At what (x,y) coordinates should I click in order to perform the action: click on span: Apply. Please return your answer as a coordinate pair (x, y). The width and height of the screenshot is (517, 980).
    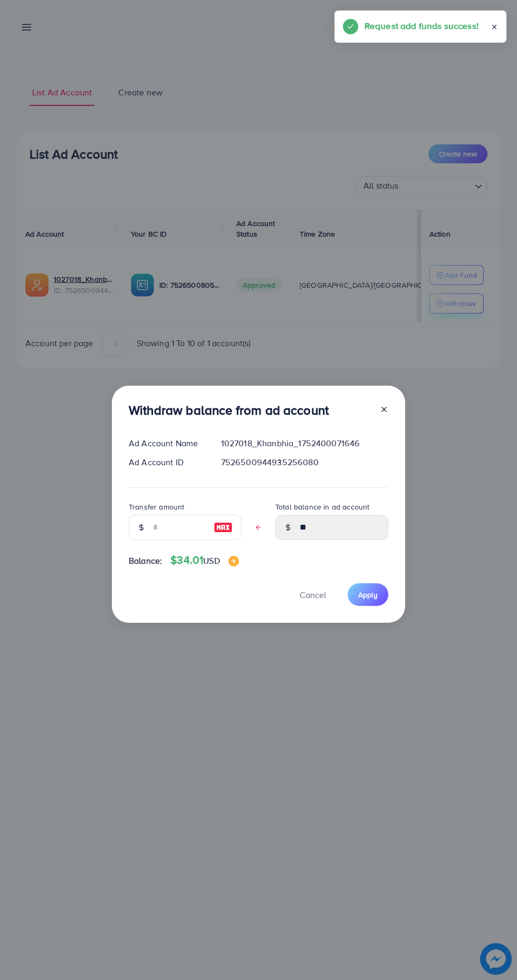
    Looking at the image, I should click on (368, 595).